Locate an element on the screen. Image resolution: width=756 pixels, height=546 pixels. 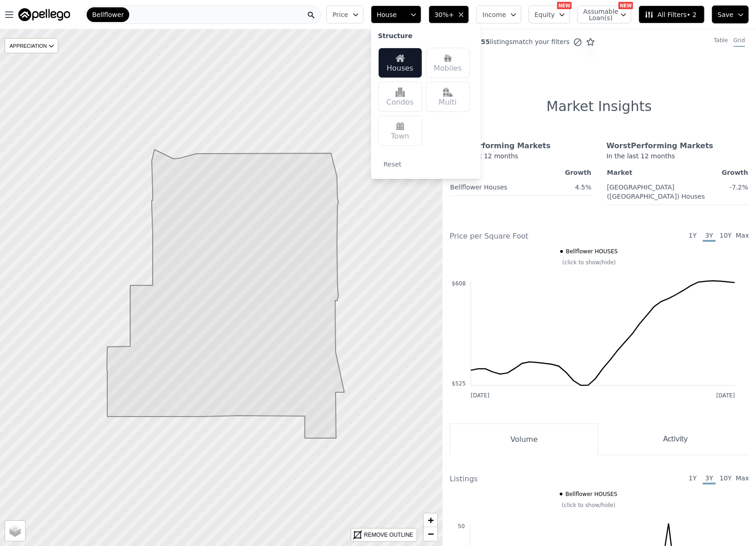
span: 30%+ is located at coordinates (444, 15).